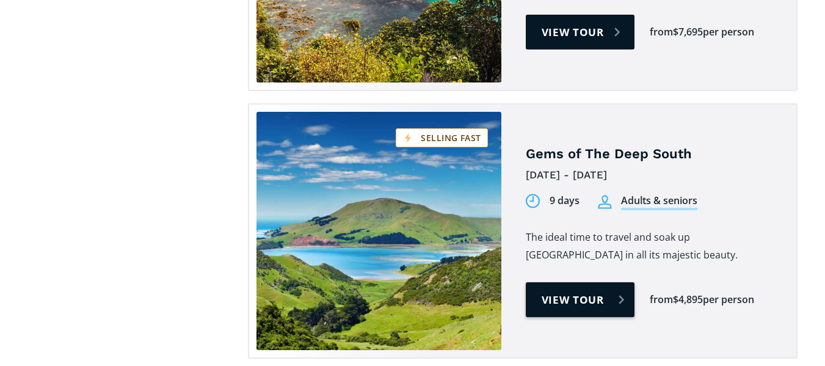 Image resolution: width=825 pixels, height=366 pixels. What do you see at coordinates (552, 200) in the screenshot?
I see `div: 9` at bounding box center [552, 200].